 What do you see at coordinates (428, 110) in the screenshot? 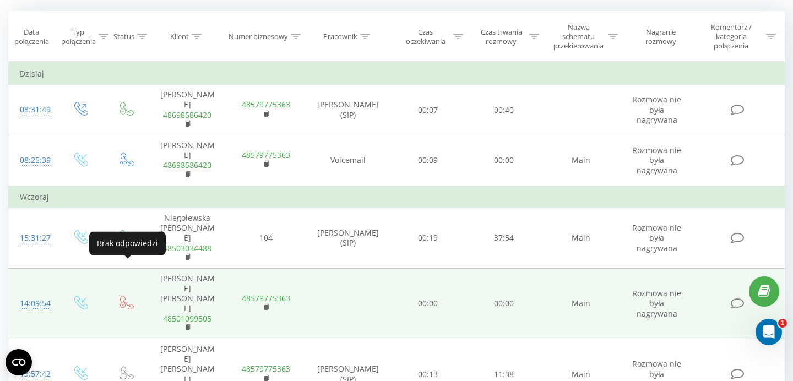
I see `td: 00:07` at bounding box center [428, 110].